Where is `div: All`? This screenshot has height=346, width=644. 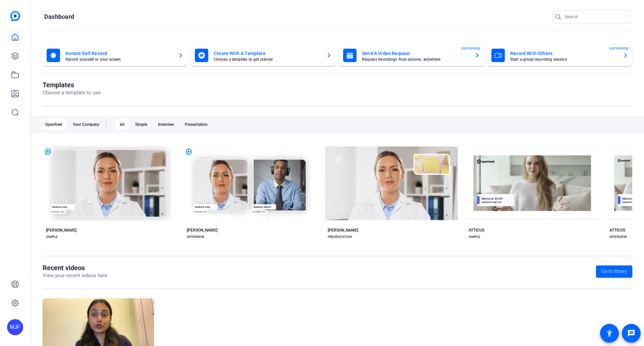 div: All is located at coordinates (122, 125).